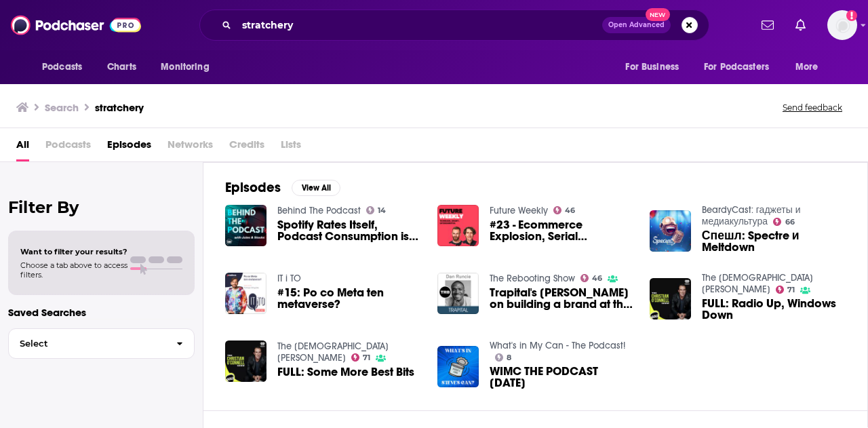  I want to click on span: #23 - Ecommerce Explosion, Serial Entrepreneurs, Facebook & Giphy, so click(561, 231).